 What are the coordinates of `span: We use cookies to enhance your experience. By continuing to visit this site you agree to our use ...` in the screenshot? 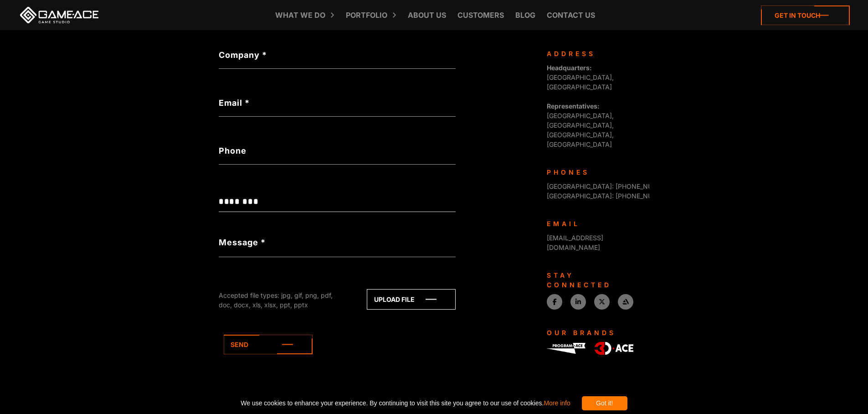 It's located at (405, 403).